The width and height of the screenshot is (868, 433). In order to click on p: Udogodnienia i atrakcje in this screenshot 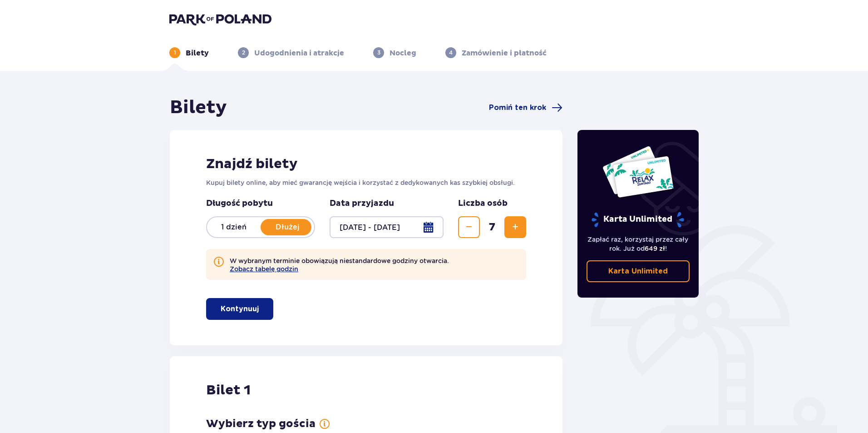, I will do `click(299, 53)`.